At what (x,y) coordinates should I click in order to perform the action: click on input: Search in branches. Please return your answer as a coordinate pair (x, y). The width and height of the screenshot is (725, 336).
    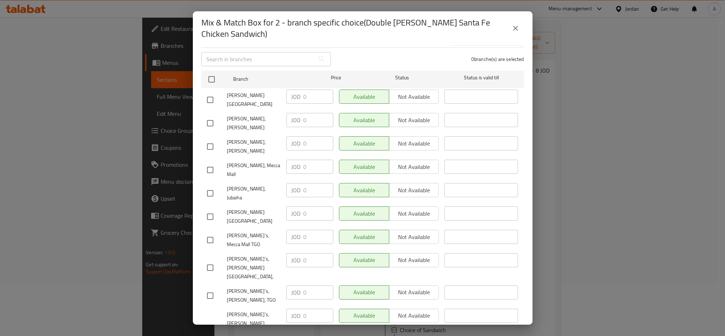
    Looking at the image, I should click on (258, 59).